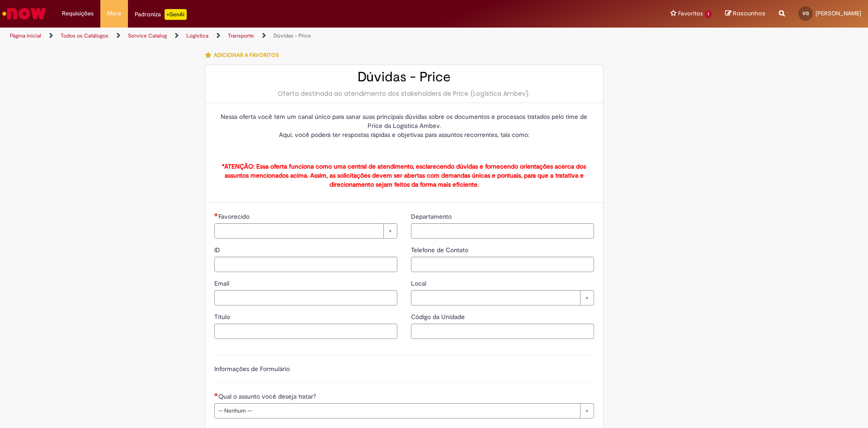  Describe the element at coordinates (502, 265) in the screenshot. I see `input: Telefone de Contato` at that location.